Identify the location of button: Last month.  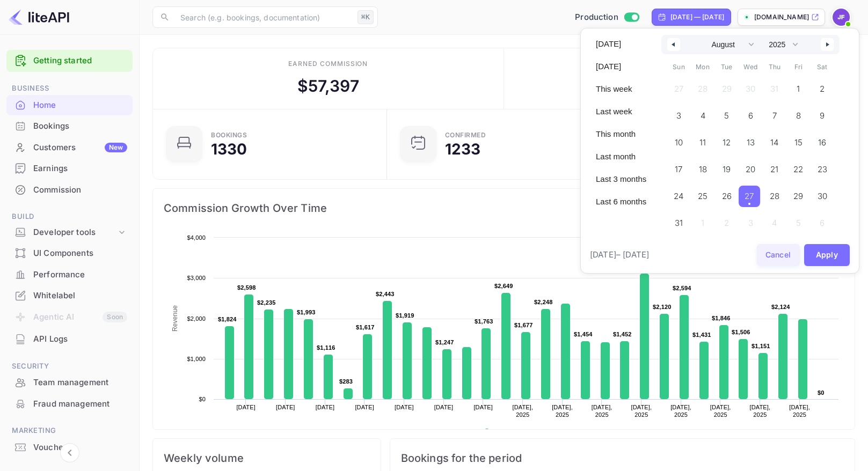
(621, 156).